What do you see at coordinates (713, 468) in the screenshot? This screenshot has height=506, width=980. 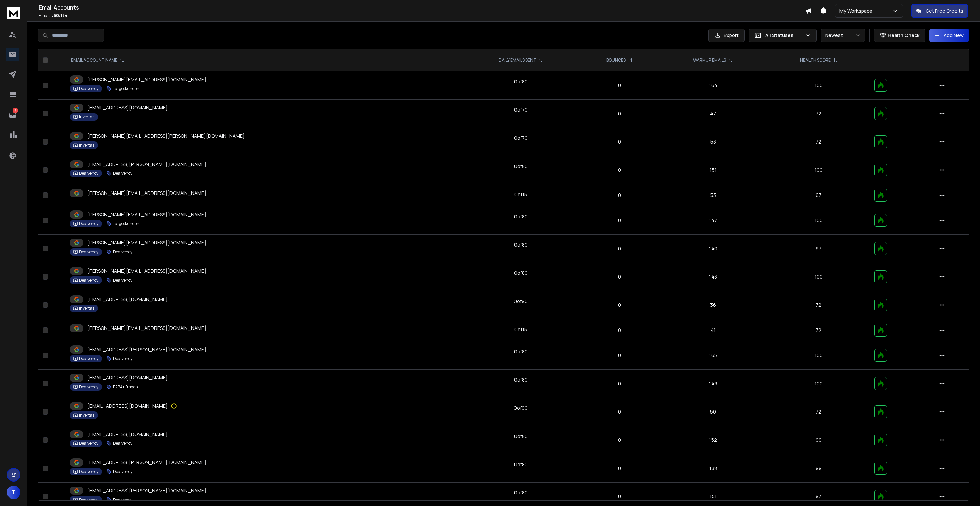 I see `td: 138` at bounding box center [713, 468].